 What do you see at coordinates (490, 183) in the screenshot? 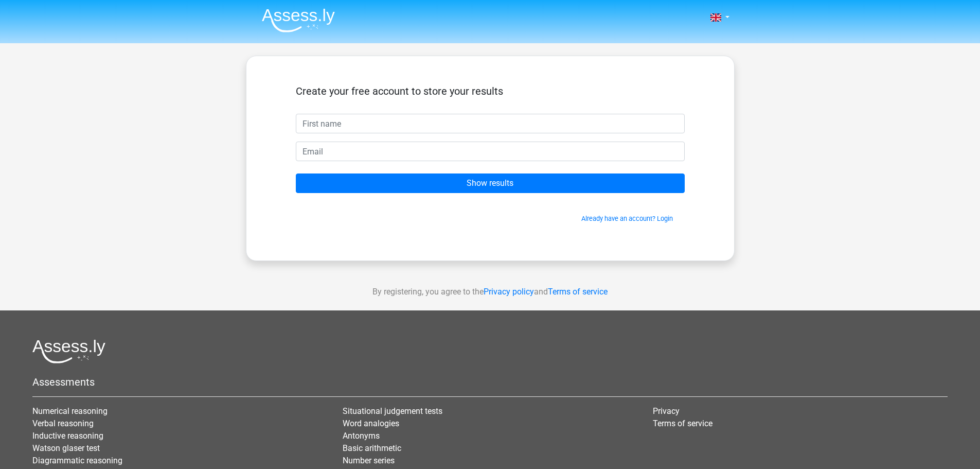
I see `input: Show results` at bounding box center [490, 183].